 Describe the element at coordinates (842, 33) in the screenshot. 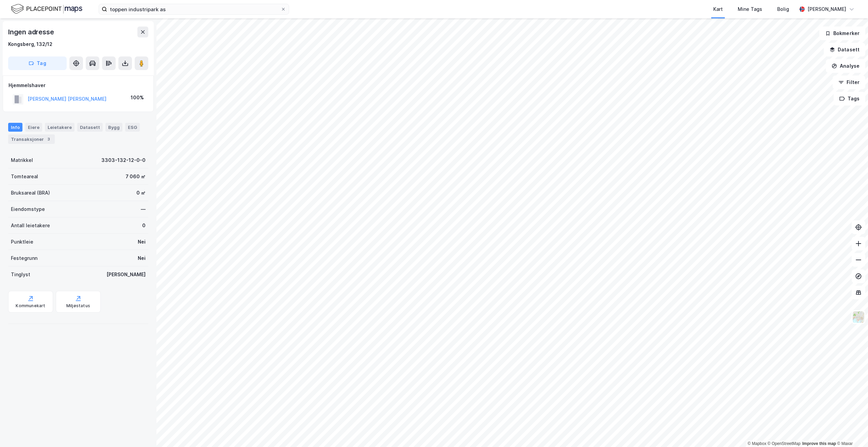

I see `button: Bokmerker` at that location.